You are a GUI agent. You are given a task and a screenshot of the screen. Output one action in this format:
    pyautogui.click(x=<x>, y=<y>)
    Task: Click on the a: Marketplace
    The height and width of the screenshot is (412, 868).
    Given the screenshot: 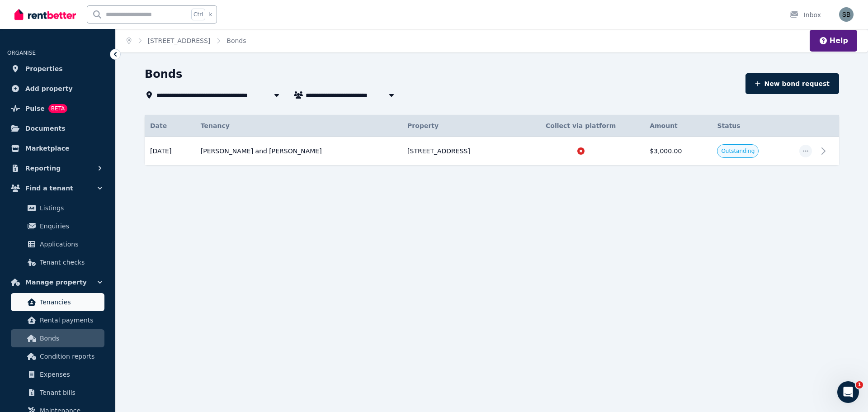 What is the action you would take?
    pyautogui.click(x=57, y=148)
    